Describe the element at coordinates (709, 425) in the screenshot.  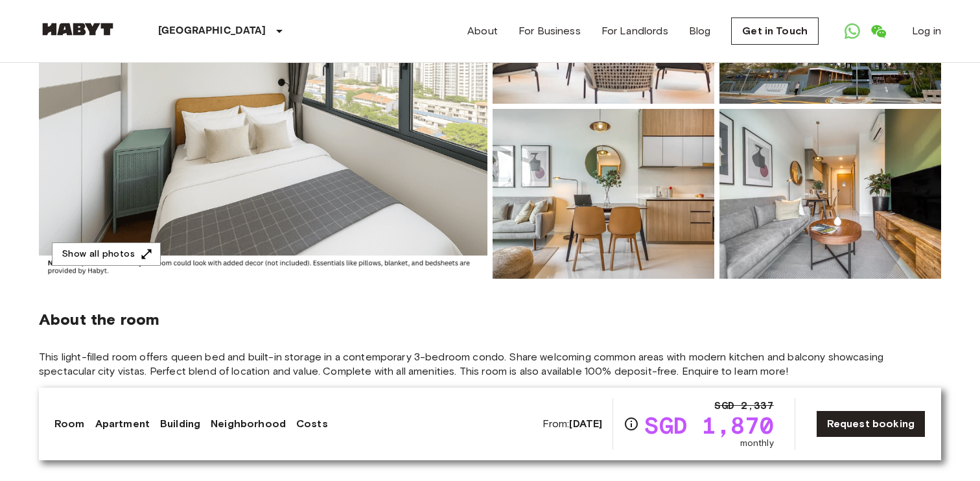
I see `span: SGD 1,870` at that location.